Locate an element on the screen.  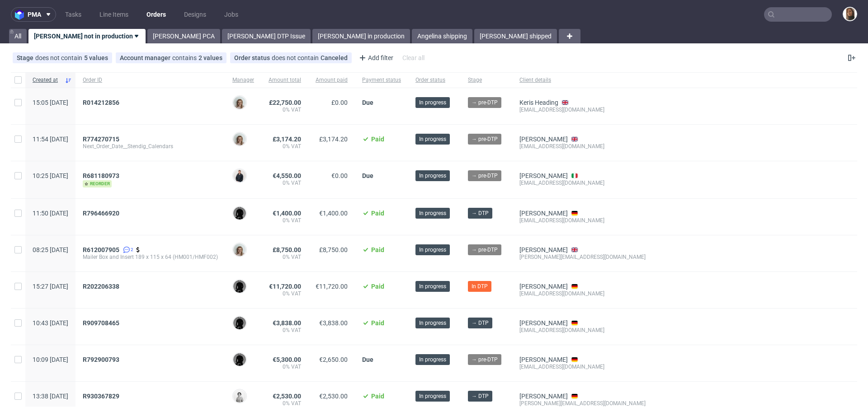
a: R796466920 is located at coordinates (102, 213).